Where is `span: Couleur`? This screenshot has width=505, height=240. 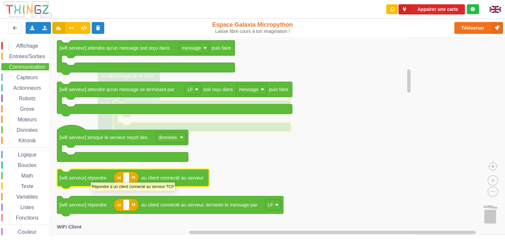 span: Couleur is located at coordinates (27, 232).